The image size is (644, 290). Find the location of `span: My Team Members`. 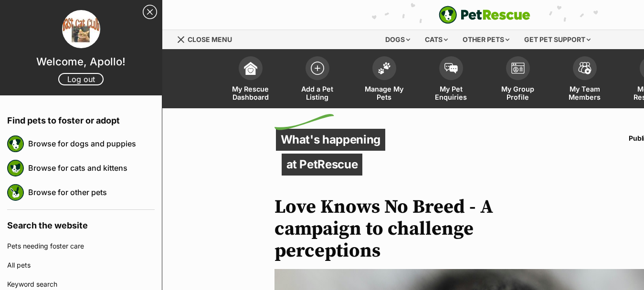

span: My Team Members is located at coordinates (585, 93).